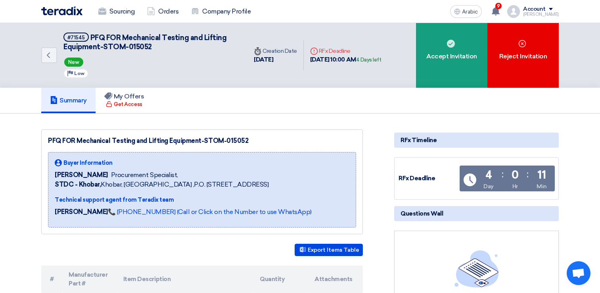 The width and height of the screenshot is (600, 293). What do you see at coordinates (128, 104) in the screenshot?
I see `font: Get Access` at bounding box center [128, 104].